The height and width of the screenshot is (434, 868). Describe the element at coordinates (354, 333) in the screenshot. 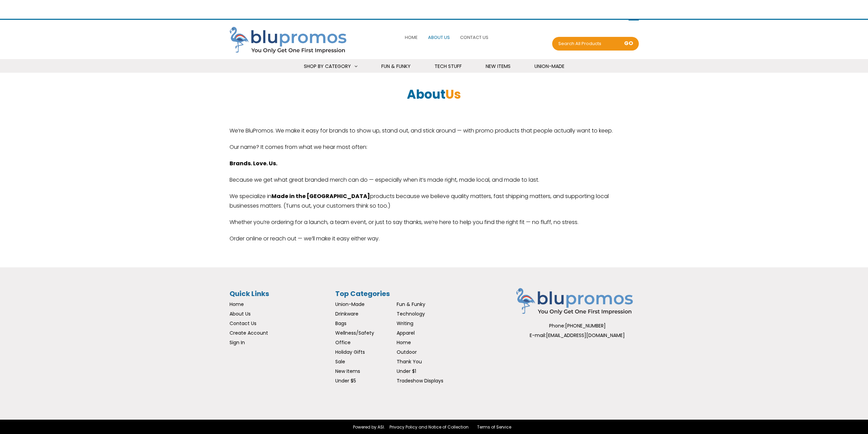

I see `a: Wellness/Safety` at that location.